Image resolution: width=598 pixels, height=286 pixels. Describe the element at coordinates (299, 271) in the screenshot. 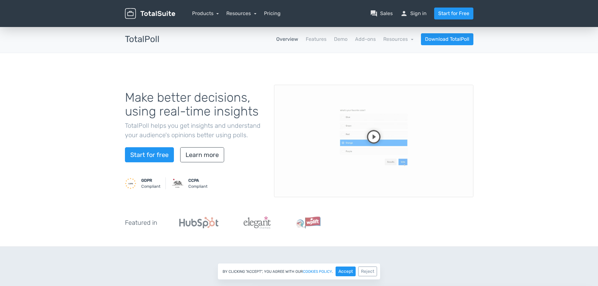

I see `div: By clicking "Accept", you agree with our .` at that location.